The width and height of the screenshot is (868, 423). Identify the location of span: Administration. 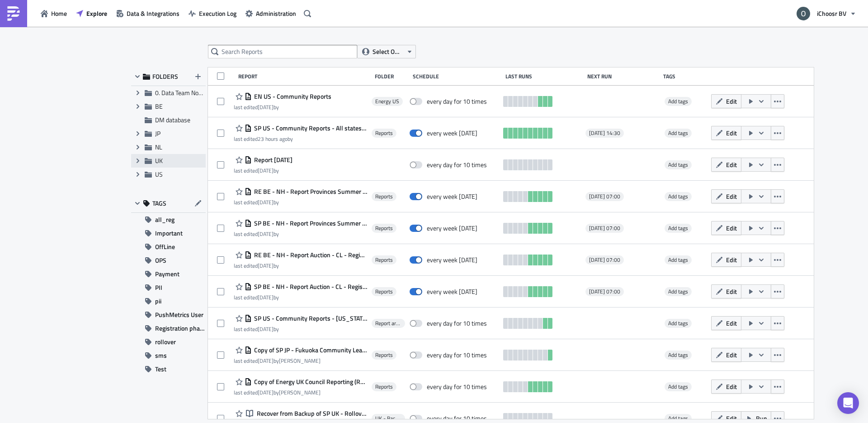
(276, 13).